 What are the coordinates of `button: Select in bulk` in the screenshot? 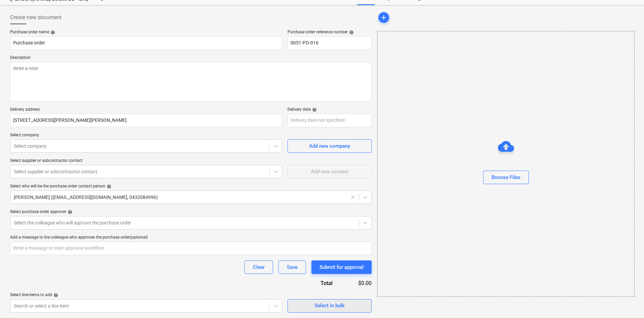 It's located at (329, 306).